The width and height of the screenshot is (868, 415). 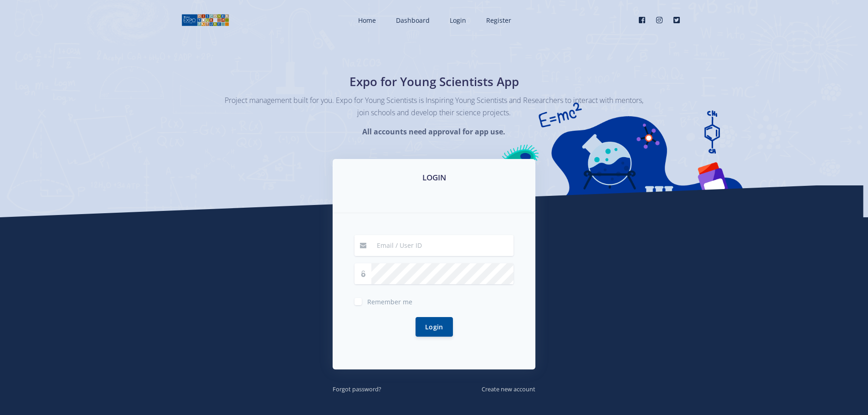 What do you see at coordinates (434, 106) in the screenshot?
I see `p: Project management built for you. Expo for Young Scientists is Inspiring Young Scientists and Res...` at bounding box center [434, 106].